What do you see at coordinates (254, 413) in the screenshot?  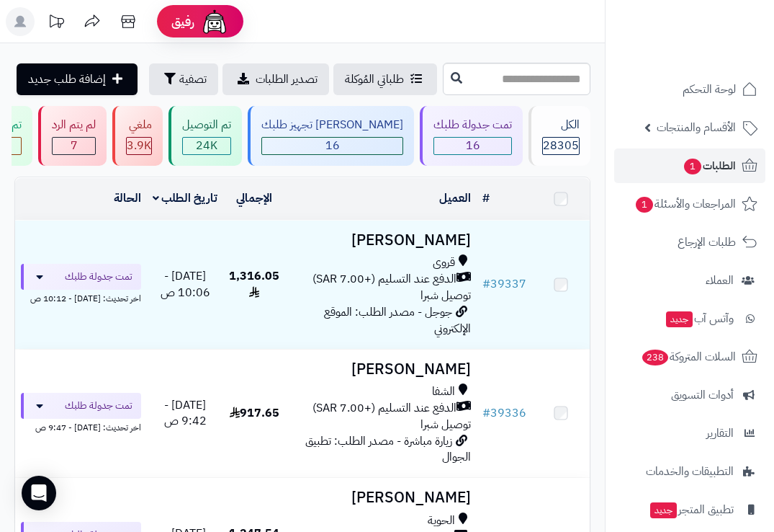 I see `span: 917.65` at bounding box center [254, 413].